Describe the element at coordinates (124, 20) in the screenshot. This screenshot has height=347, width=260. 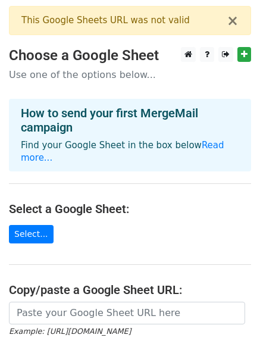
I see `div: This Google Sheets URL was not valid` at that location.